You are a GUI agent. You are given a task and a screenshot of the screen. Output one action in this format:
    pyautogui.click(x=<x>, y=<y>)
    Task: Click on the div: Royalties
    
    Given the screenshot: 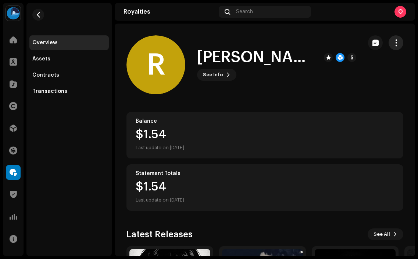 What is the action you would take?
    pyautogui.click(x=170, y=12)
    